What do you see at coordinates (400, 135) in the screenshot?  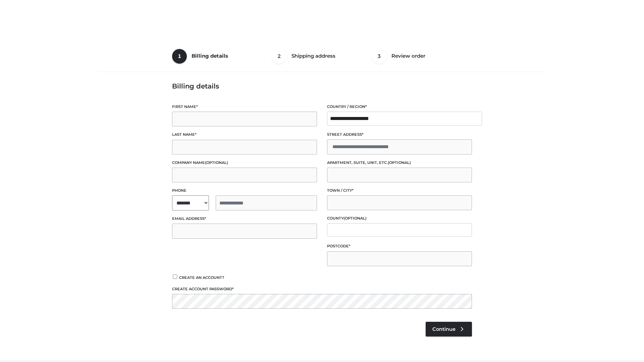 I see `label: Street address` at bounding box center [400, 135].